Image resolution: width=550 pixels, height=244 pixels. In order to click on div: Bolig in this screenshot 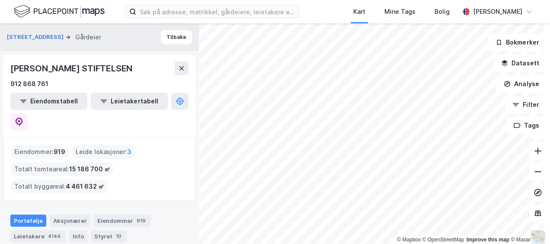, I will do `click(442, 12)`.